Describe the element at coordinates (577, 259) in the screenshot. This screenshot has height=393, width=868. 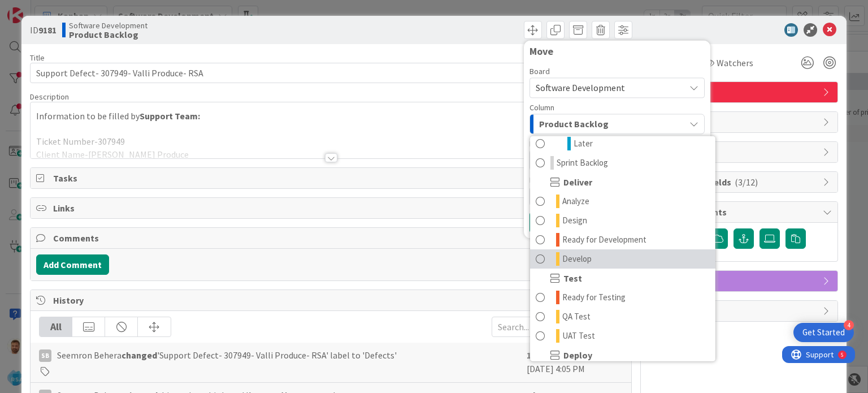
I see `span: Develop` at that location.